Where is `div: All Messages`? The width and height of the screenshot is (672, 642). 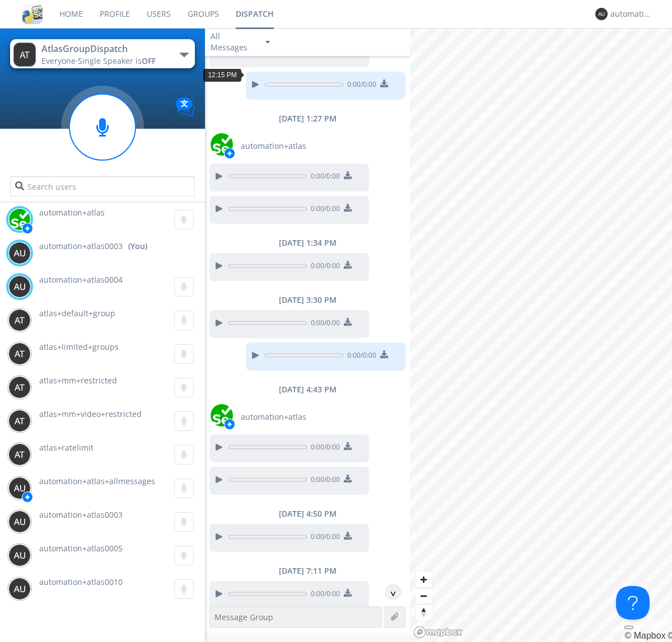
div: All Messages is located at coordinates (233, 42).